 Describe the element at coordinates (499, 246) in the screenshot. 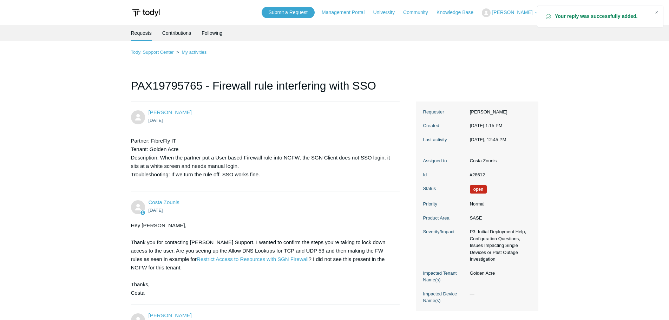

I see `dd: P3: Initial Deployment Help, Configuration Questions, Issues Impacting Single Devices or Past Out...` at that location.